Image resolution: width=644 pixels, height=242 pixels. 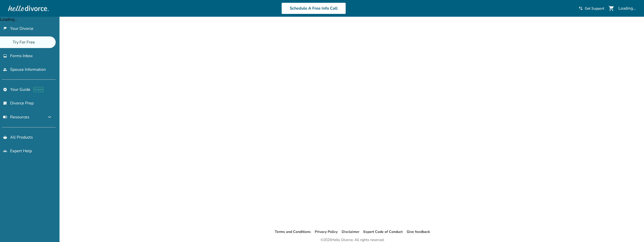 What do you see at coordinates (5, 56) in the screenshot?
I see `span: inbox` at bounding box center [5, 56].